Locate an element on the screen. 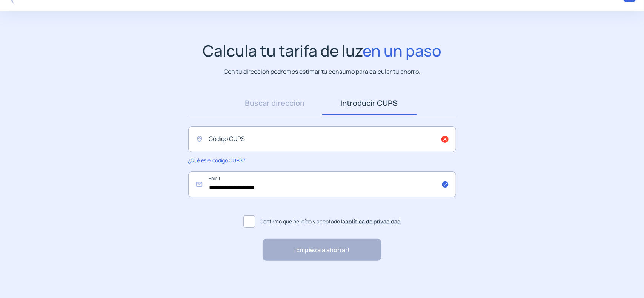 This screenshot has width=644, height=298. a: Buscar dirección is located at coordinates (275, 103).